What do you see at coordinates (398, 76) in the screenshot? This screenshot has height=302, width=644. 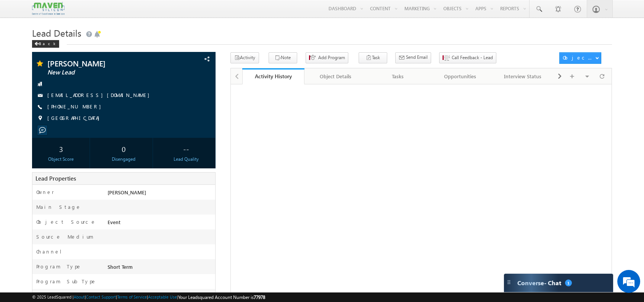 I see `a: Tasks` at bounding box center [398, 76].